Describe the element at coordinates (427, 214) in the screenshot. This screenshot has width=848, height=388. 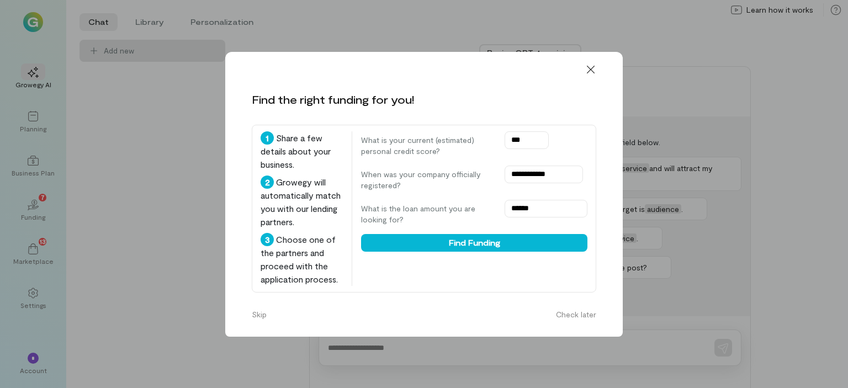
I see `label: What is the loan amount you are looking for?` at that location.